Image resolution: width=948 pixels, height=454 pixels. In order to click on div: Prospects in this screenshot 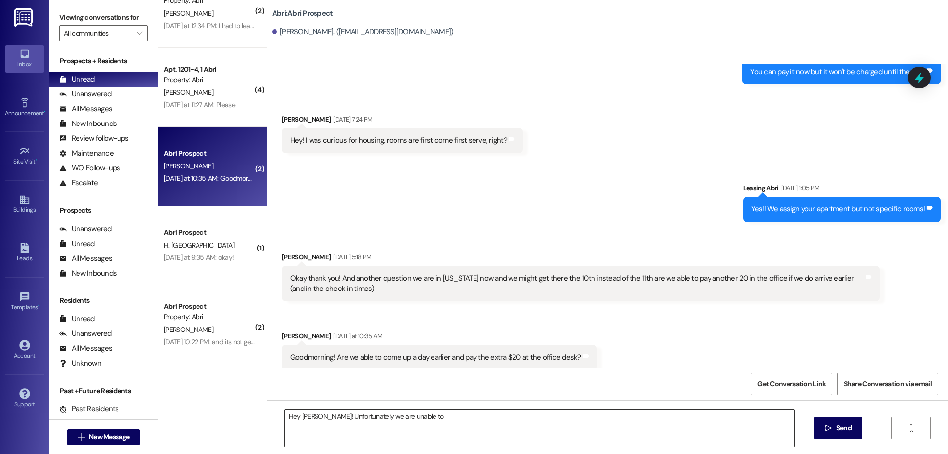, I will do `click(103, 210)`.